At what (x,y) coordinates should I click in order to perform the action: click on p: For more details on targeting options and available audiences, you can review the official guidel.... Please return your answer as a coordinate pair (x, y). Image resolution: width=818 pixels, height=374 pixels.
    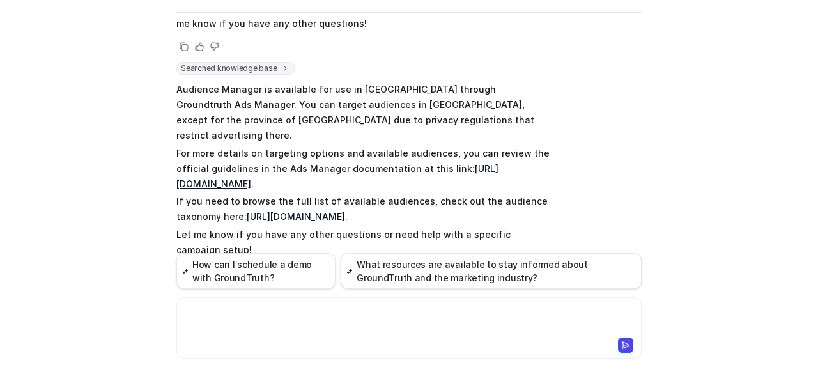
    Looking at the image, I should click on (363, 169).